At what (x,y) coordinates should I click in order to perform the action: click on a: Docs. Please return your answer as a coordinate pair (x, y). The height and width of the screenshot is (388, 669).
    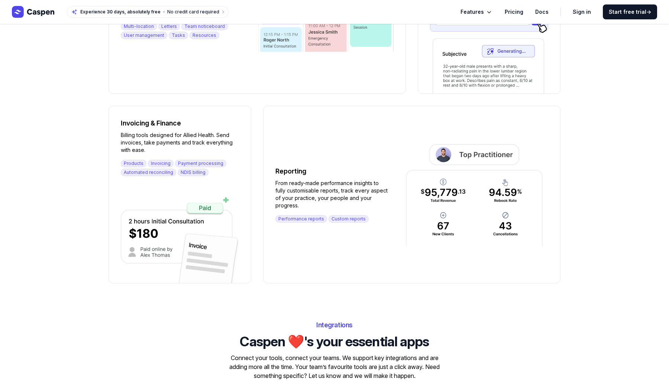
    Looking at the image, I should click on (542, 12).